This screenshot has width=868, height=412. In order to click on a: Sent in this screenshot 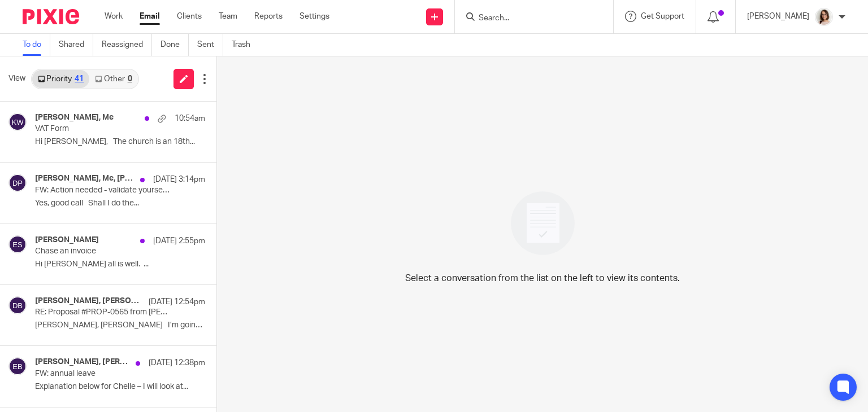, I will do `click(210, 45)`.